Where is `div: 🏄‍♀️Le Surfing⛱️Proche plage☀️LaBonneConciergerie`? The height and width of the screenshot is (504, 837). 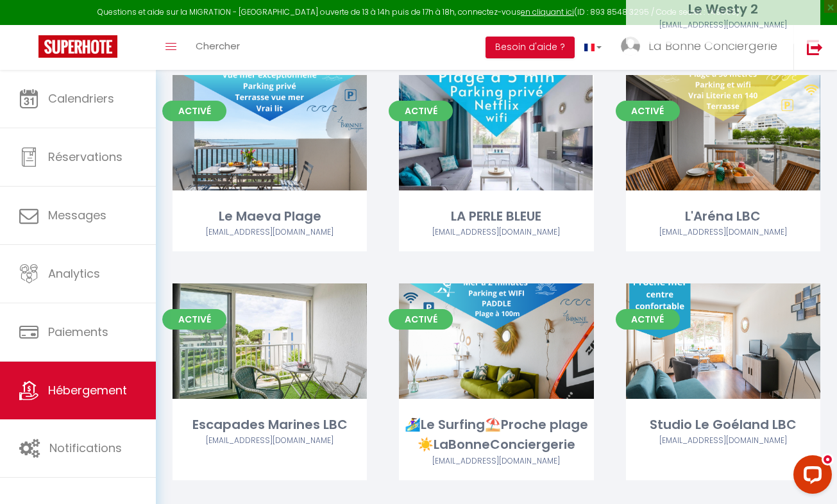
div: 🏄‍♀️Le Surfing⛱️Proche plage☀️LaBonneConciergerie is located at coordinates (496, 434).